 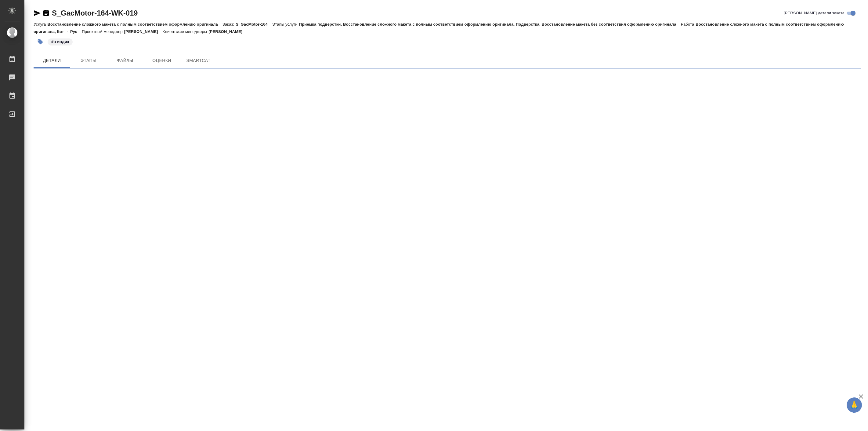 What do you see at coordinates (89, 60) in the screenshot?
I see `span: Этапы` at bounding box center [89, 60].